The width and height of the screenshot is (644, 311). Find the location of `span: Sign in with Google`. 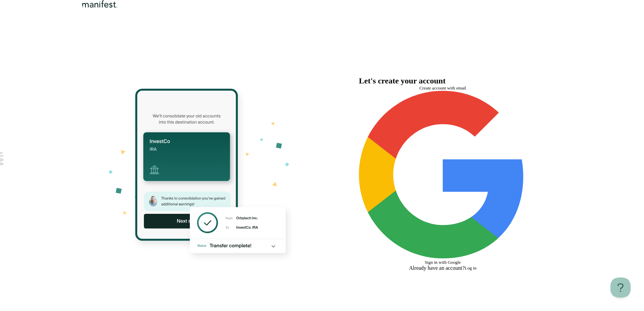

span: Sign in with Google is located at coordinates (443, 262).